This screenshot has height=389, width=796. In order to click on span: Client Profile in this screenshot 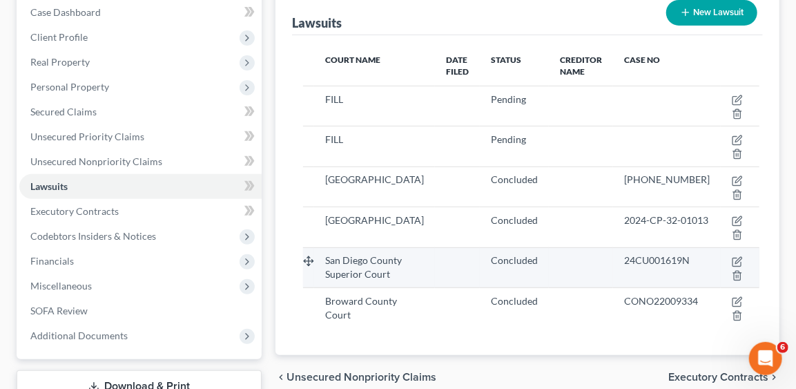, I will do `click(59, 37)`.